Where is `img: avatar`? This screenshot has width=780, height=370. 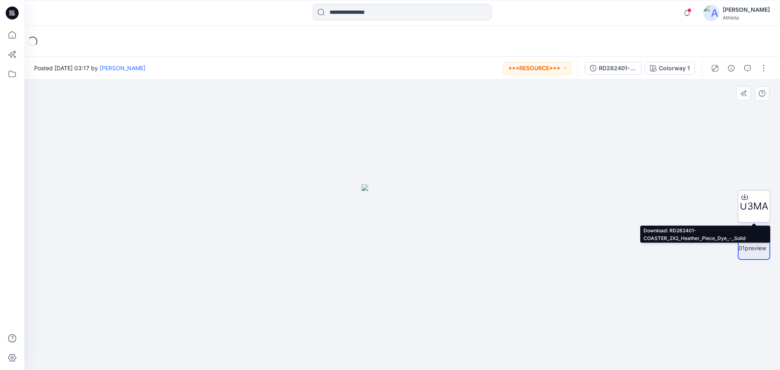
img: avatar is located at coordinates (712, 13).